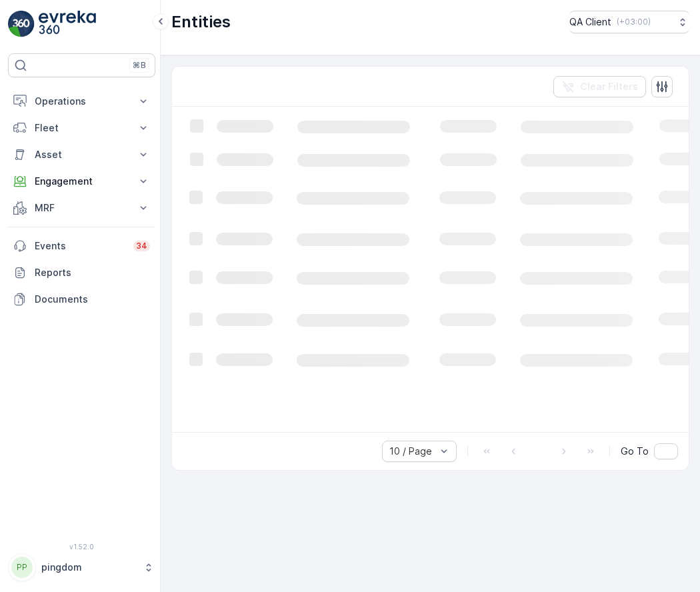  I want to click on button: Asset, so click(81, 154).